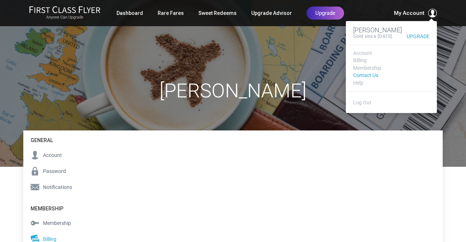 The image size is (466, 242). I want to click on span: Account, so click(52, 155).